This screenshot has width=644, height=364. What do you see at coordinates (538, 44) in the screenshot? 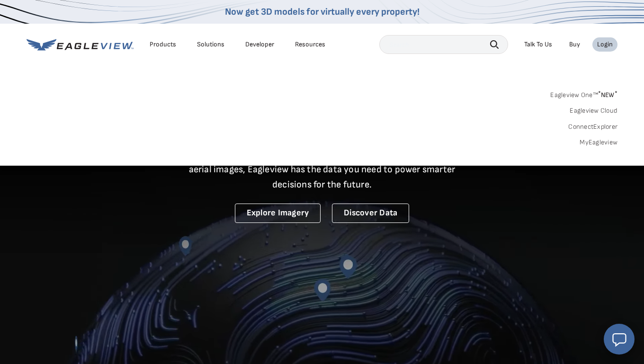
I see `div: Talk To Us` at bounding box center [538, 44].